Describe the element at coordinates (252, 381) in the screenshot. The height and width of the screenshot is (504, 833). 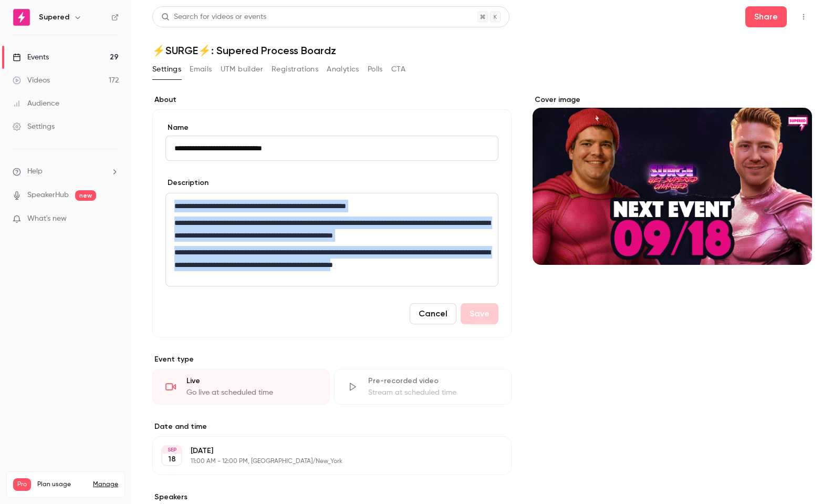
I see `div: Live` at that location.